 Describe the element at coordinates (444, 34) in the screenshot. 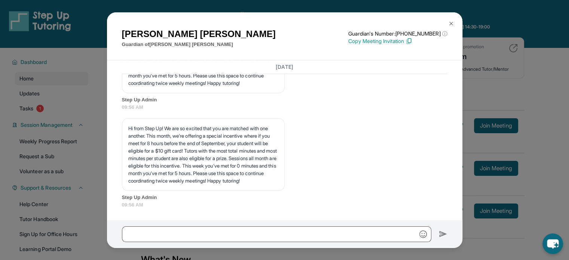

I see `span: ⓘ` at that location.